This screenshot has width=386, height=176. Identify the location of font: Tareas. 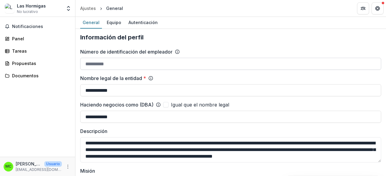
(19, 51).